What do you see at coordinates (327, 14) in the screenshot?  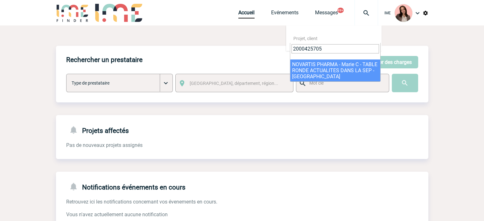 I see `a: Messages` at bounding box center [327, 14].